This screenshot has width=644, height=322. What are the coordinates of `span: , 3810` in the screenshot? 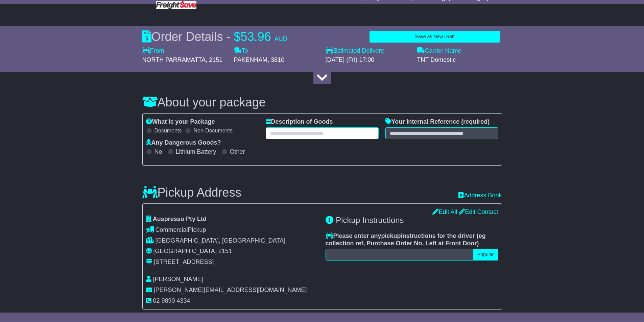 It's located at (276, 60).